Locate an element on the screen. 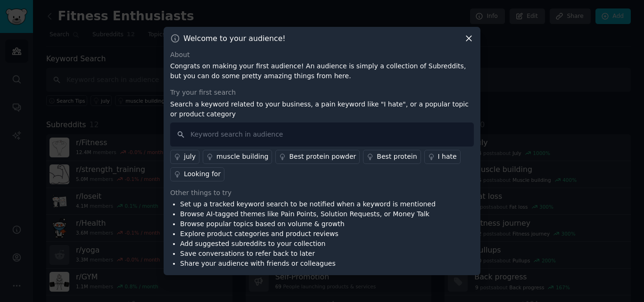 This screenshot has height=302, width=644. p: Search a keyword related to your business, a pain keyword like "I hate", or a popular topic or pr... is located at coordinates (322, 109).